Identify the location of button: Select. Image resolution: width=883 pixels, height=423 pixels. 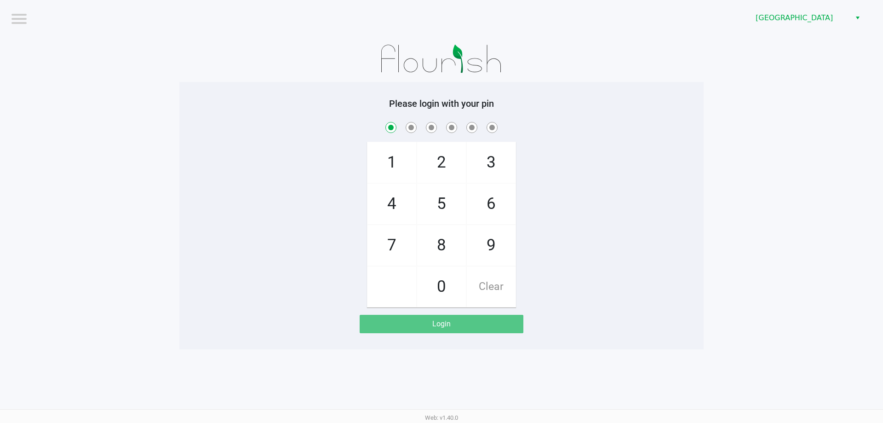
(858, 18).